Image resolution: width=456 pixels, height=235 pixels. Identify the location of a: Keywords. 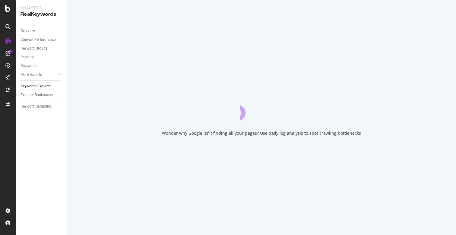
(41, 66).